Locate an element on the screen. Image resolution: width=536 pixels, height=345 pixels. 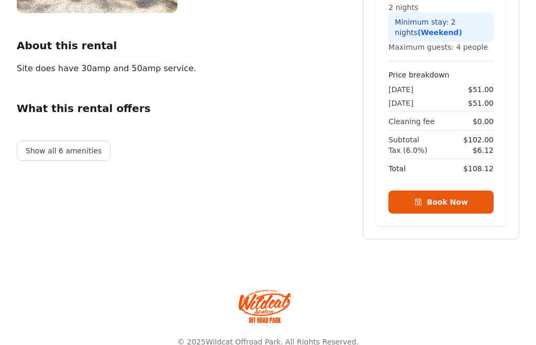
span: $6.12 is located at coordinates (483, 151).